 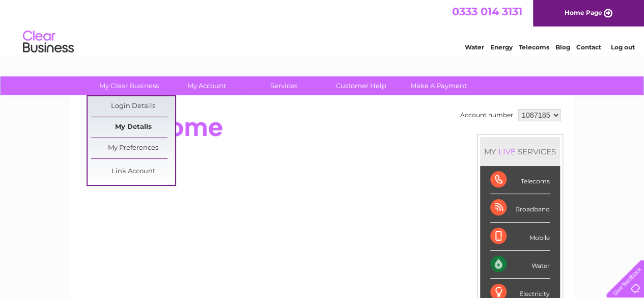 What do you see at coordinates (520, 236) in the screenshot?
I see `div: Mobile` at bounding box center [520, 236].